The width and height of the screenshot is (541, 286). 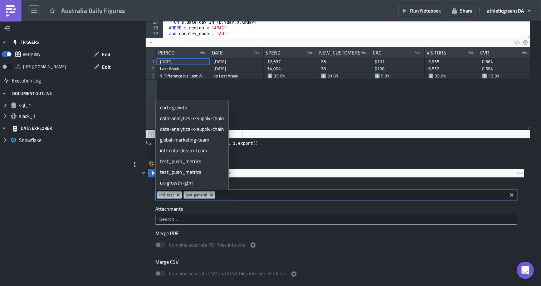 I want to click on button: Run, so click(x=159, y=173).